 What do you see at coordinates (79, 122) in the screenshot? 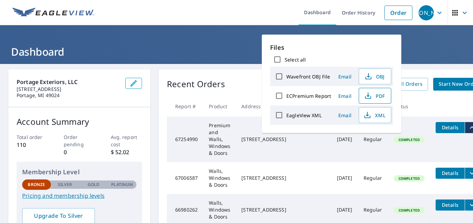
I see `p: Account Summary` at bounding box center [79, 122].